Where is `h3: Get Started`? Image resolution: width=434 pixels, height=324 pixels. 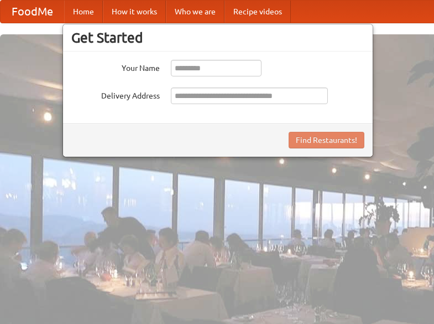 h3: Get Started is located at coordinates (218, 38).